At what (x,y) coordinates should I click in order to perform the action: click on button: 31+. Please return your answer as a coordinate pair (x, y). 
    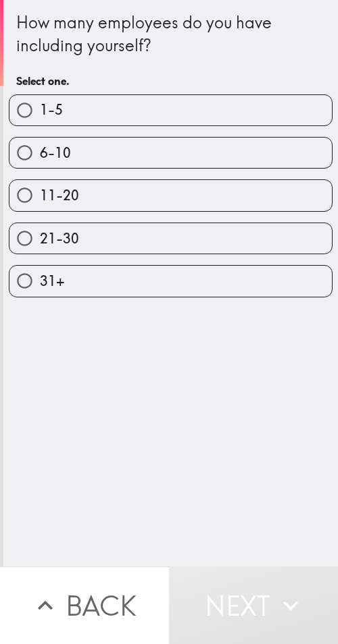
    Looking at the image, I should click on (170, 281).